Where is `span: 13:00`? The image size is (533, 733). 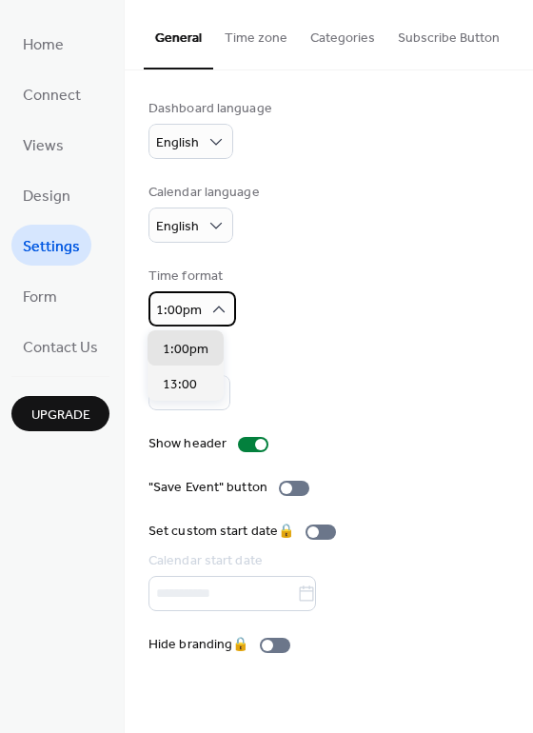 span: 13:00 is located at coordinates (180, 385).